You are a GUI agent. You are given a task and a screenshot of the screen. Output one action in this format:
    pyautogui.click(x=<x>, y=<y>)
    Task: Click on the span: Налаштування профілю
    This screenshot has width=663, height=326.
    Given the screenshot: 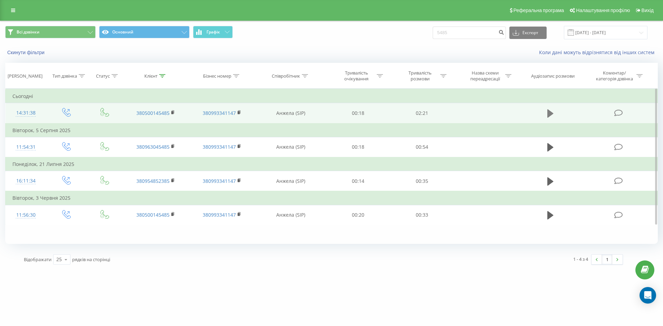 What is the action you would take?
    pyautogui.click(x=603, y=10)
    